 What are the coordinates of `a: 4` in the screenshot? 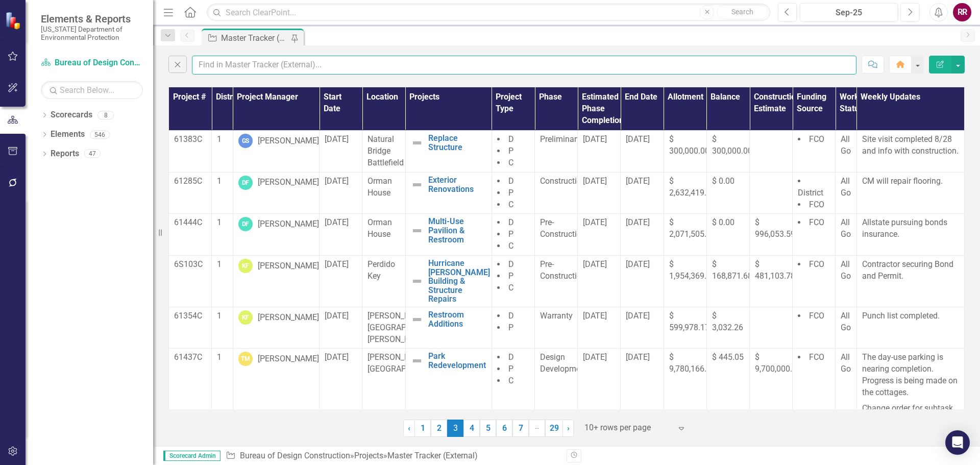 It's located at (472, 428).